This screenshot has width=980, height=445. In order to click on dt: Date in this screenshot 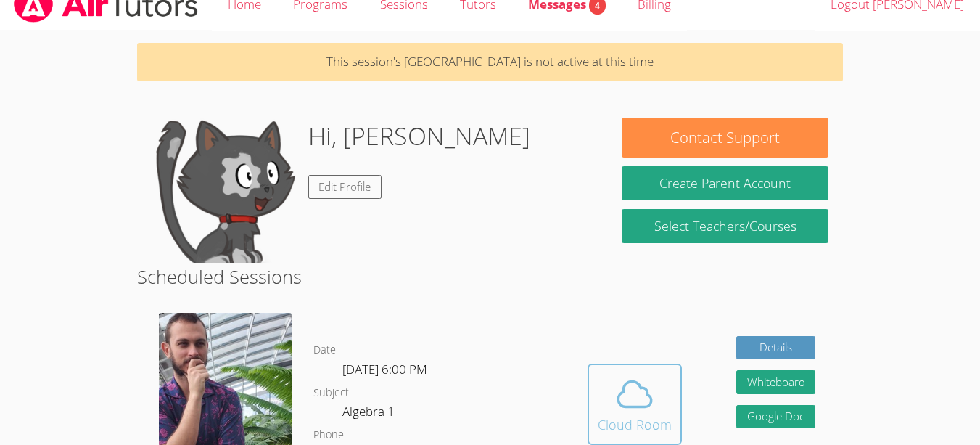, I will do `click(325, 350)`.